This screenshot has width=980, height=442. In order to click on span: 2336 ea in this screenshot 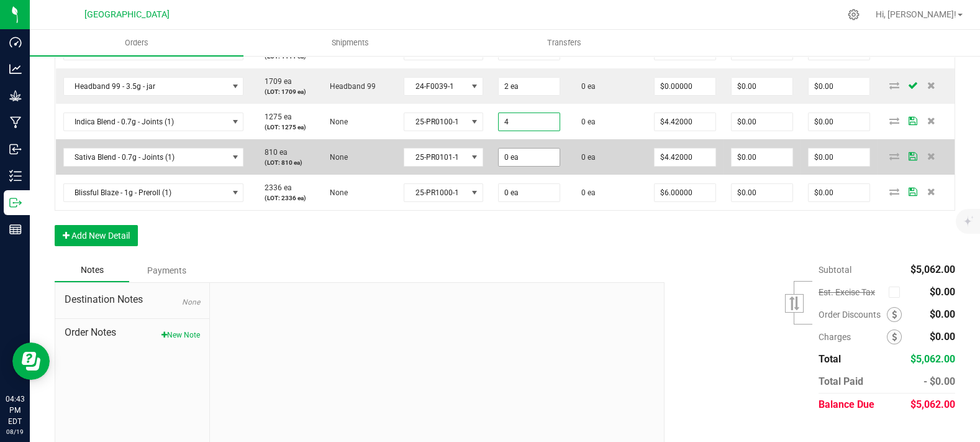, I will do `click(275, 188)`.